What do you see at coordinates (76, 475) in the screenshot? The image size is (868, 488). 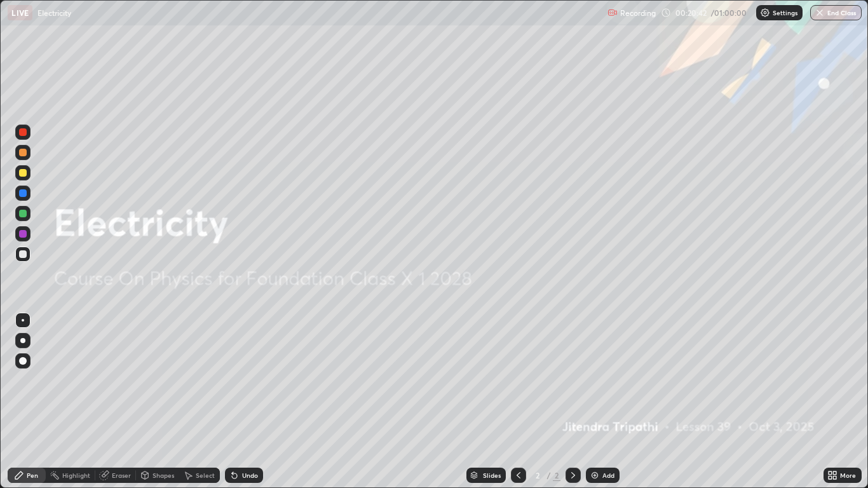 I see `div: Highlight` at bounding box center [76, 475].